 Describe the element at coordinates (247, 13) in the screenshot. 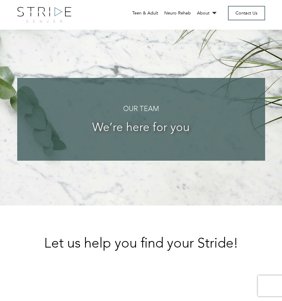

I see `a: Contact Us` at that location.